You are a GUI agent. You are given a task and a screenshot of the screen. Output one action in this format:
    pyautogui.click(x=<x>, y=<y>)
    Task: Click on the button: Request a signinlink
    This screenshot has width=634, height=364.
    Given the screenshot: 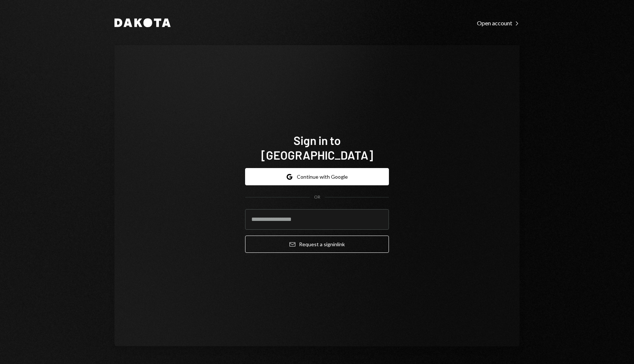 What is the action you would take?
    pyautogui.click(x=317, y=244)
    